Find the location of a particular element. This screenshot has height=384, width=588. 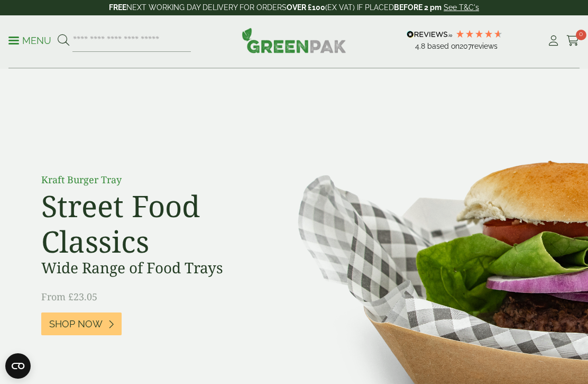

span: reviews is located at coordinates (485, 46).